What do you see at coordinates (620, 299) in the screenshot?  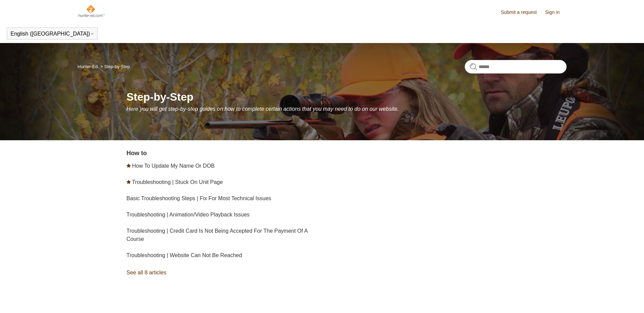 I see `div: Chat Support` at bounding box center [620, 299].